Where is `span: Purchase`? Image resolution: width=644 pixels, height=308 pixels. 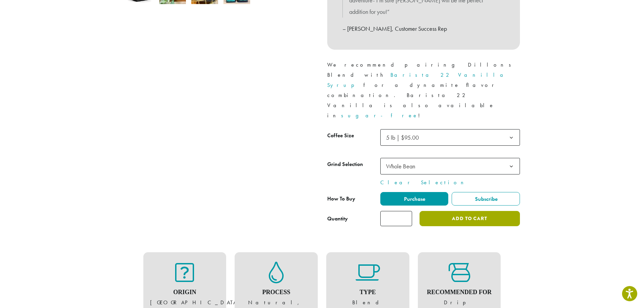
span: Purchase is located at coordinates (414, 199).